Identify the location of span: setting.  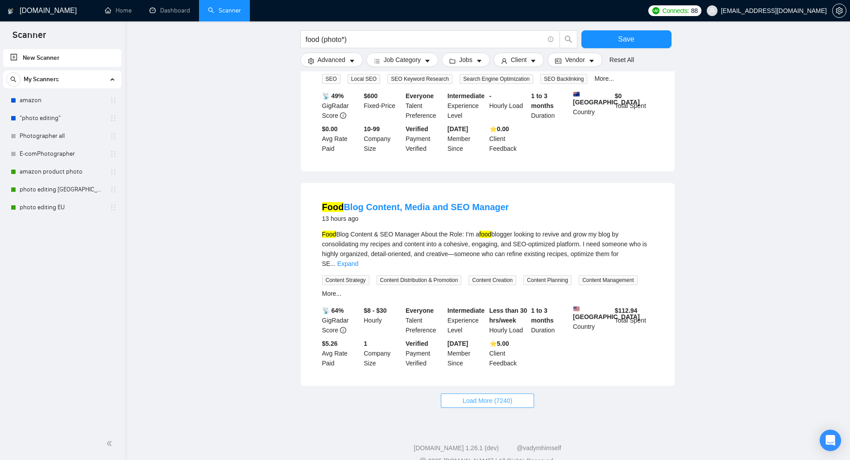
(311, 61).